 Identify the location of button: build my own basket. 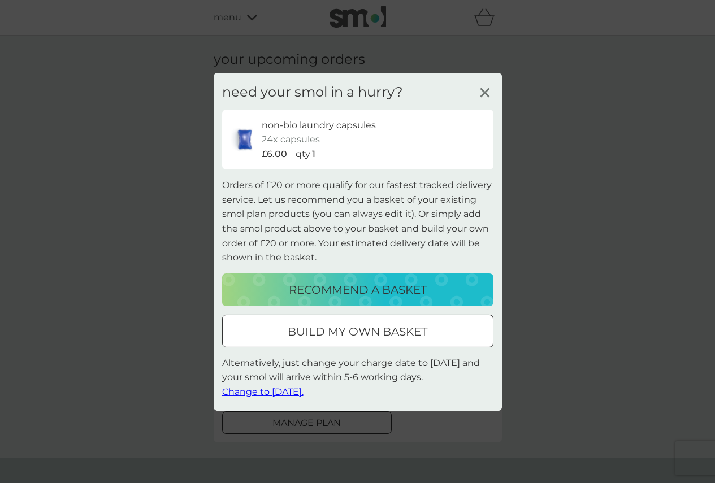
(358, 331).